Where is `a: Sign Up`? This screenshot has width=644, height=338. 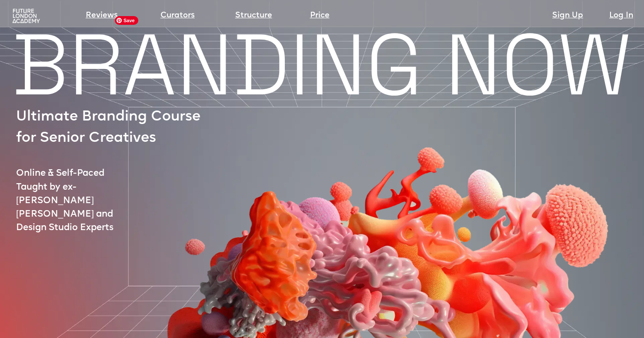 a: Sign Up is located at coordinates (568, 16).